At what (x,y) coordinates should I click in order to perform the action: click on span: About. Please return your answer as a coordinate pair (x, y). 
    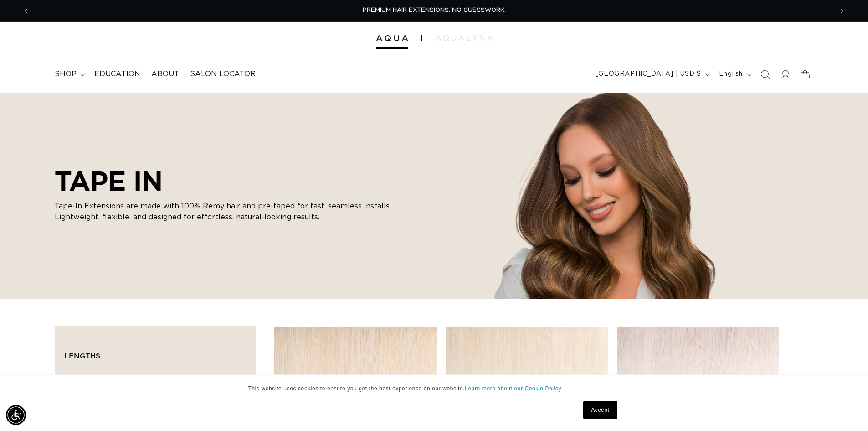
    Looking at the image, I should click on (165, 74).